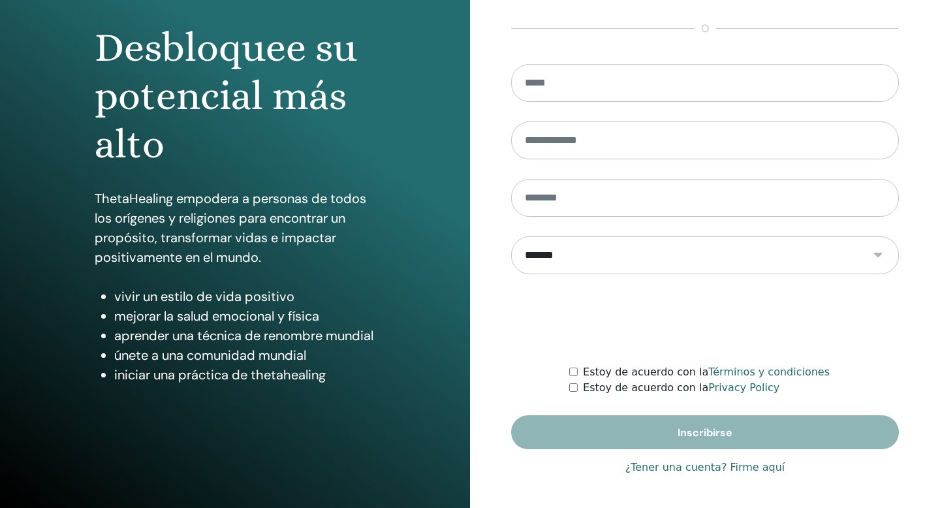  Describe the element at coordinates (705, 29) in the screenshot. I see `span: o` at that location.